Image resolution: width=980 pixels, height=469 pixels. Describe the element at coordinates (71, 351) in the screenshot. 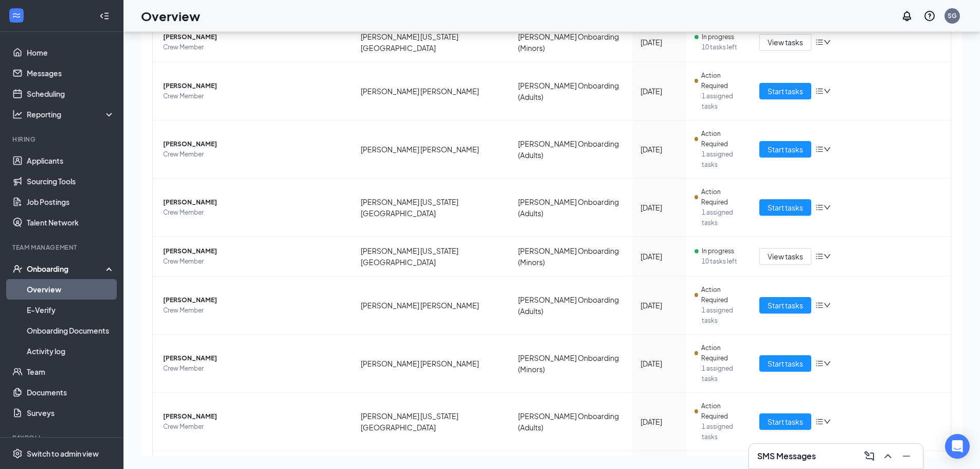

I see `a: Activity log` at that location.